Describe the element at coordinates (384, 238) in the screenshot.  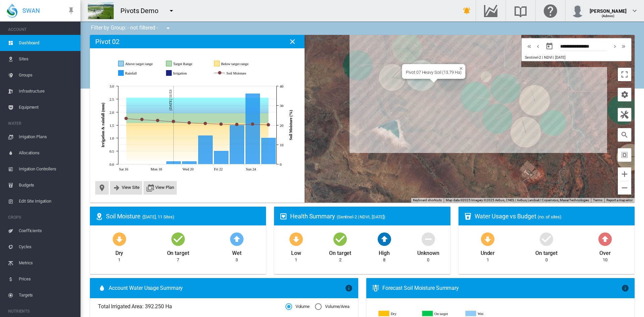
I see `md-icon: icon-arrow-up-bold-circle` at that location.